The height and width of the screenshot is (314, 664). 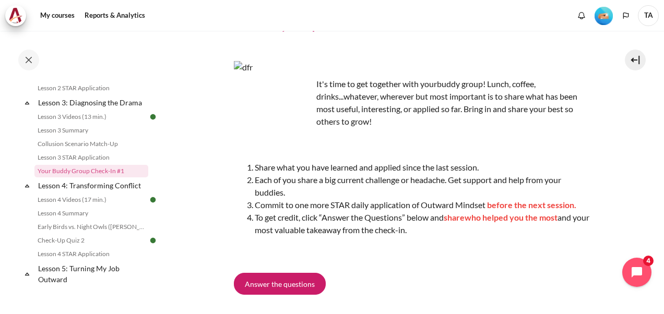 I want to click on a: Lesson 4 Videos (17 min.), so click(x=91, y=200).